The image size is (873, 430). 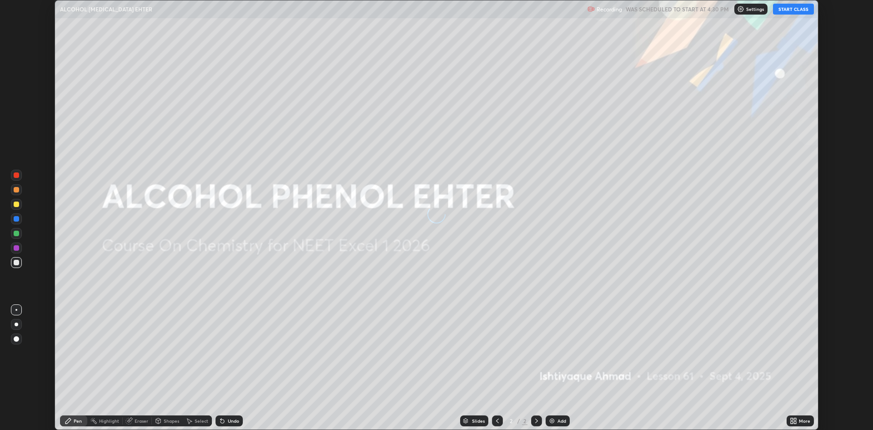 What do you see at coordinates (201, 420) in the screenshot?
I see `div: Select` at bounding box center [201, 420].